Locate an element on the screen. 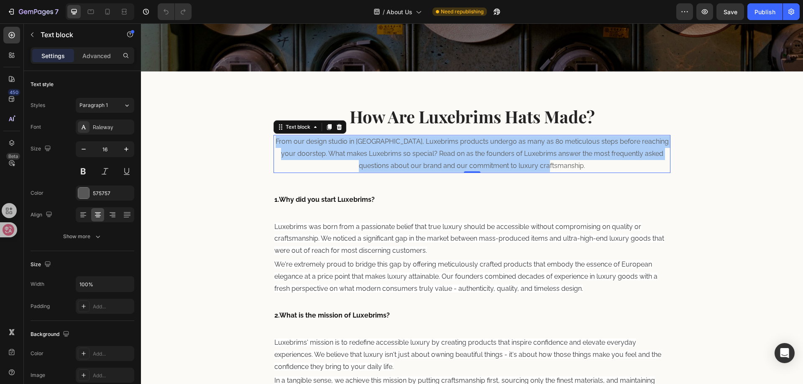  div: Show more is located at coordinates (82, 237).